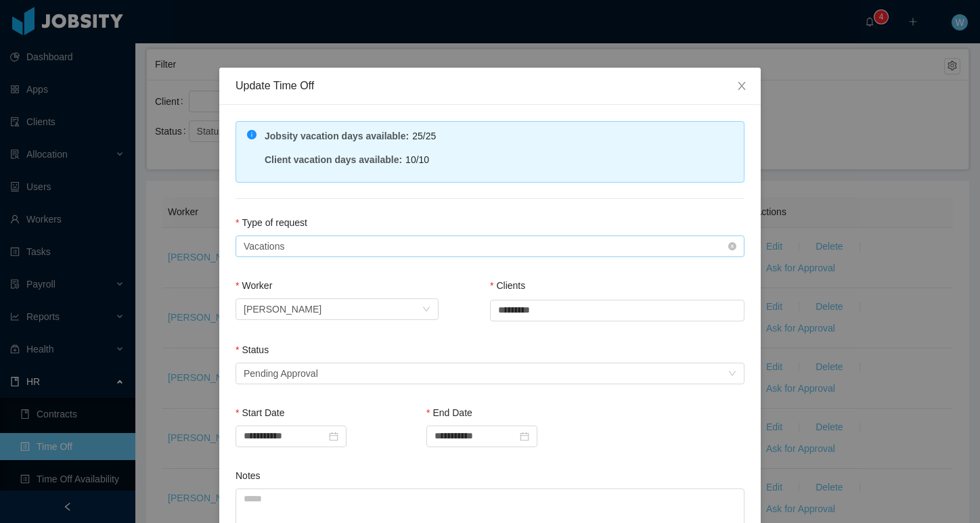  What do you see at coordinates (417, 160) in the screenshot?
I see `span: 10/10` at bounding box center [417, 160].